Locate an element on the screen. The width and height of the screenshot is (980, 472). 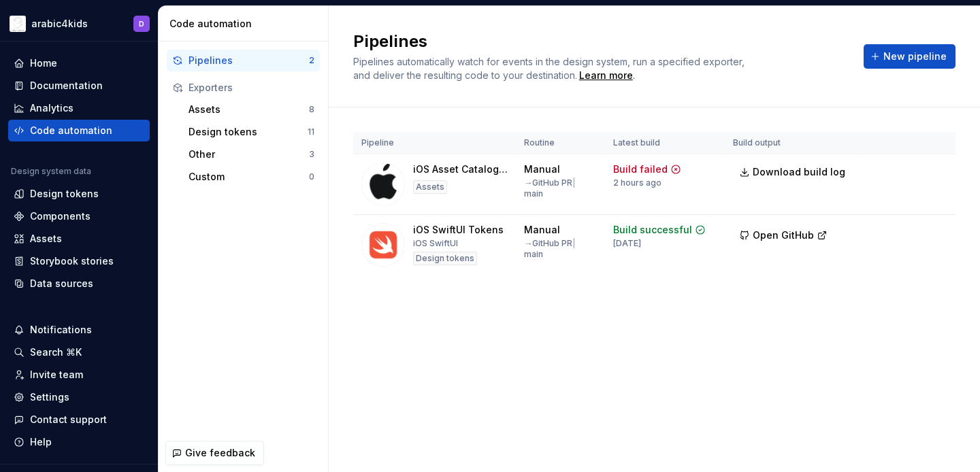
img: f1dd3a2a-5342-4756-bcfa-e9eec4c7fc0d.png is located at coordinates (18, 24).